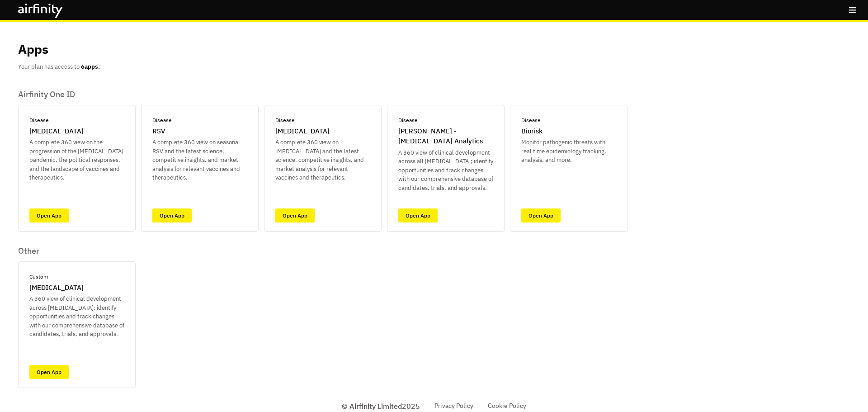 This screenshot has height=412, width=868. What do you see at coordinates (77, 251) in the screenshot?
I see `p: Other` at bounding box center [77, 251].